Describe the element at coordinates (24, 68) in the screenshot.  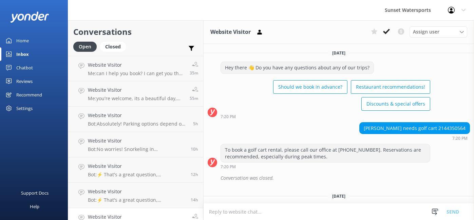
I see `div: Chatbot` at that location.